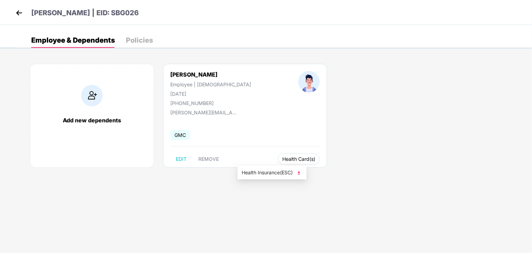 The image size is (532, 253). What do you see at coordinates (299, 159) in the screenshot?
I see `span: Health Card(s)` at bounding box center [299, 159].